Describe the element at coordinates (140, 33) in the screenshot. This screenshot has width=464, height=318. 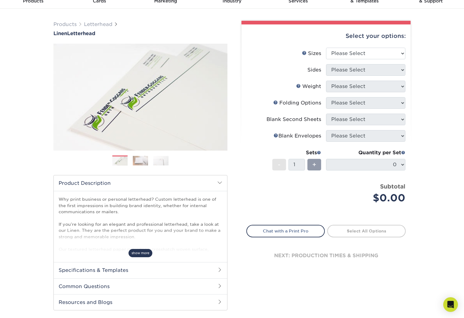
I see `a: LinenLetterhead` at that location.